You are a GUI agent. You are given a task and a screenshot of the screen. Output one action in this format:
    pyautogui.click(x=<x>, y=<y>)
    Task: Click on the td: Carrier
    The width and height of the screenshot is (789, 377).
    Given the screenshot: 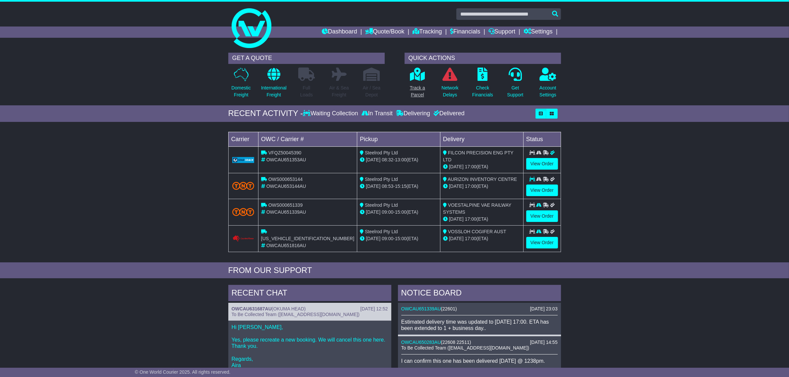 What is the action you would take?
    pyautogui.click(x=243, y=139)
    